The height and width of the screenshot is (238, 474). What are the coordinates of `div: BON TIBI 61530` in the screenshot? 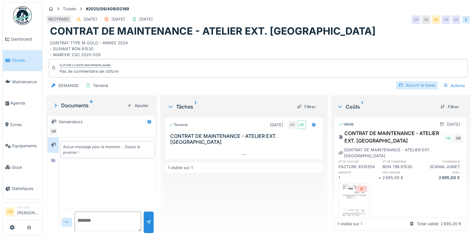 It's located at (402, 167).